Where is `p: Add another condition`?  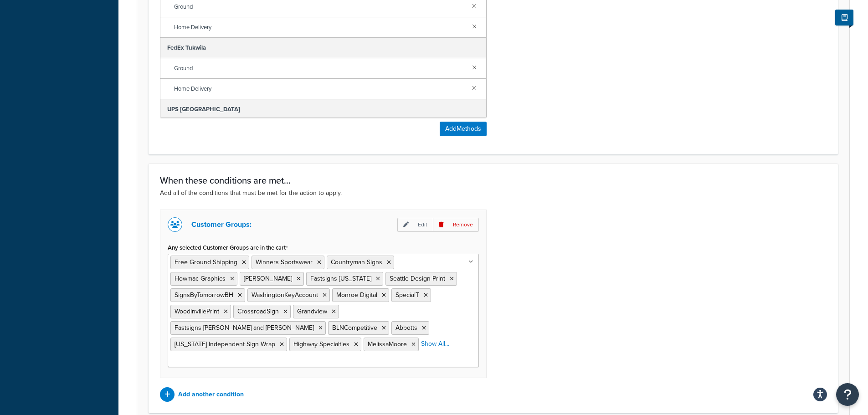 p: Add another condition is located at coordinates (211, 395).